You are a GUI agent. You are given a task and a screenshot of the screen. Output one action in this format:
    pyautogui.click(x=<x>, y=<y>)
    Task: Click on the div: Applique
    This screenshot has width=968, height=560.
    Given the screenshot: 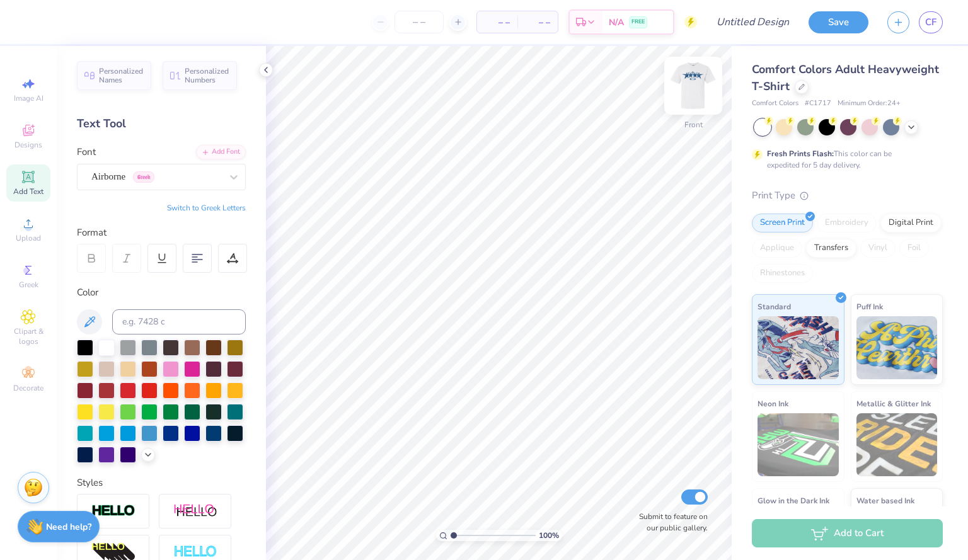 What is the action you would take?
    pyautogui.click(x=777, y=248)
    